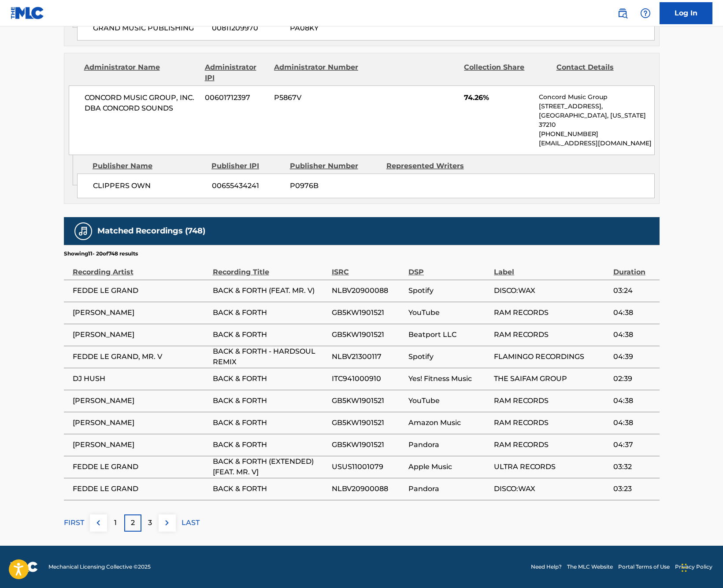 The width and height of the screenshot is (723, 588). I want to click on p: FIRST, so click(74, 523).